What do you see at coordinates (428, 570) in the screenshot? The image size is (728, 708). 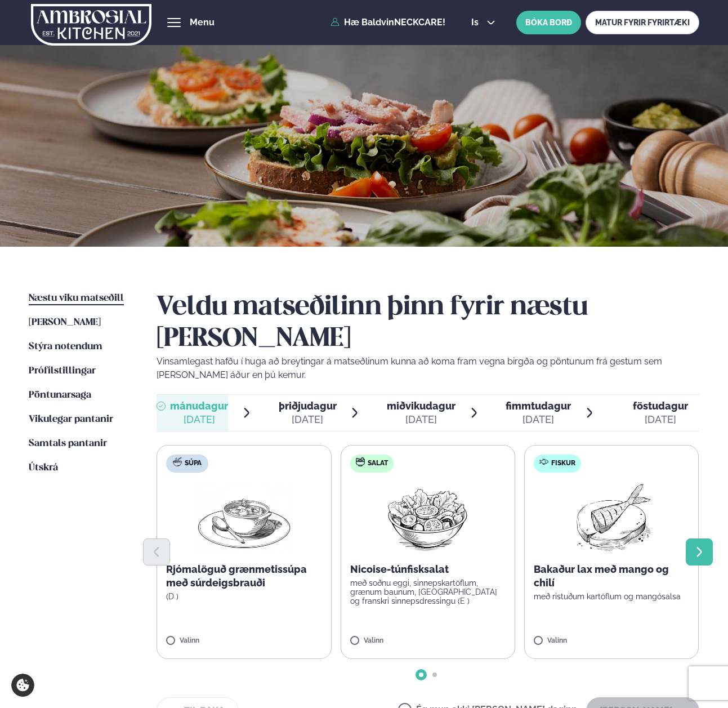 I see `p: Nicoise-túnfisksalat` at bounding box center [428, 570].